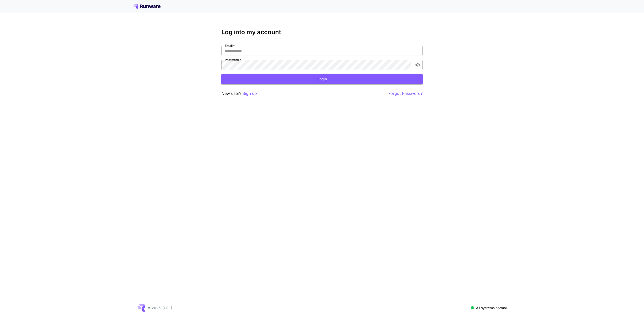  I want to click on label: Email, so click(230, 46).